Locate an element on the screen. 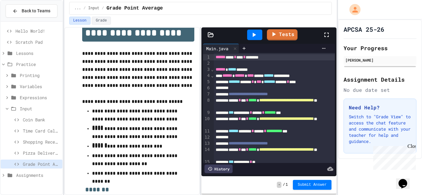  span: Expressions is located at coordinates (40, 98).